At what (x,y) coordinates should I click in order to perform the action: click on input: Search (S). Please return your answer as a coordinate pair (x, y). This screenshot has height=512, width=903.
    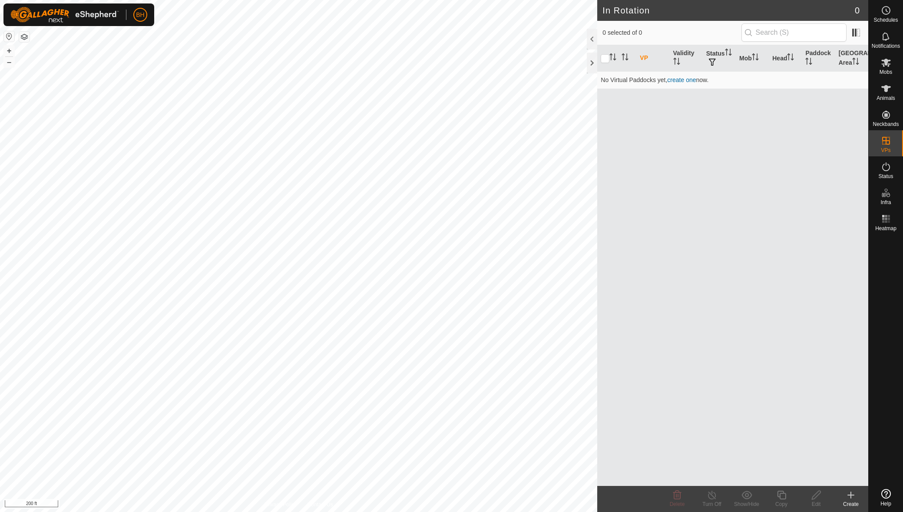
    Looking at the image, I should click on (794, 33).